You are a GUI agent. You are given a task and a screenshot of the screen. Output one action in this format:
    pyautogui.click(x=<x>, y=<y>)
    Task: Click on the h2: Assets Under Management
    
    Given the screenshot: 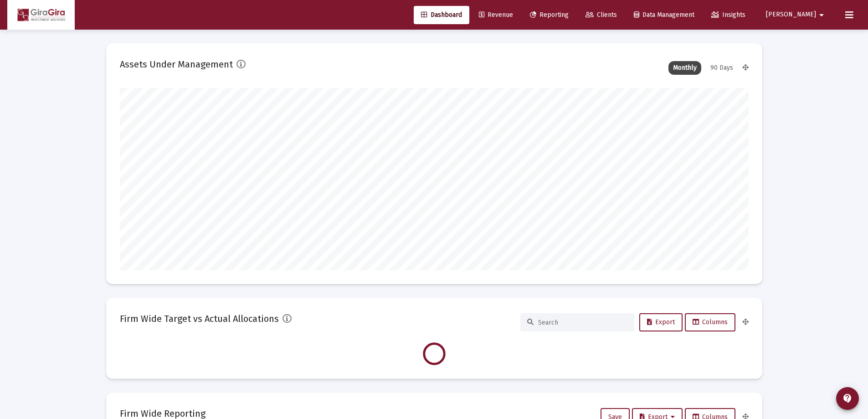 What is the action you would take?
    pyautogui.click(x=177, y=64)
    